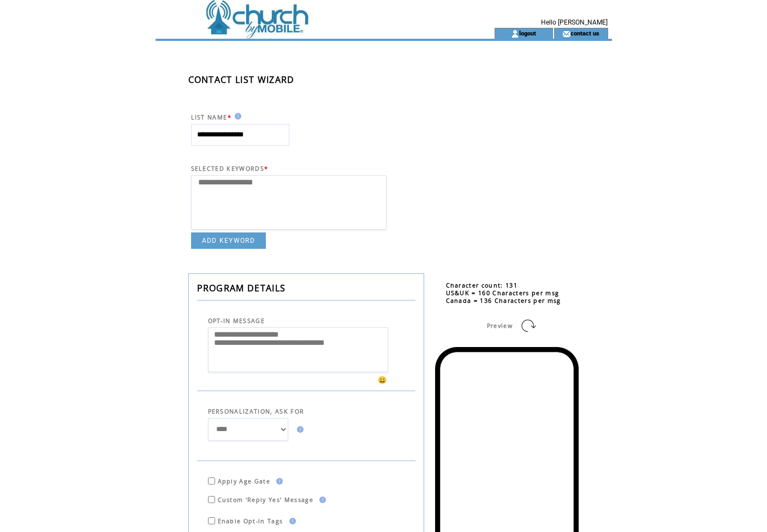 The height and width of the screenshot is (532, 767). Describe the element at coordinates (229, 241) in the screenshot. I see `a: ADD KEYWORD` at that location.